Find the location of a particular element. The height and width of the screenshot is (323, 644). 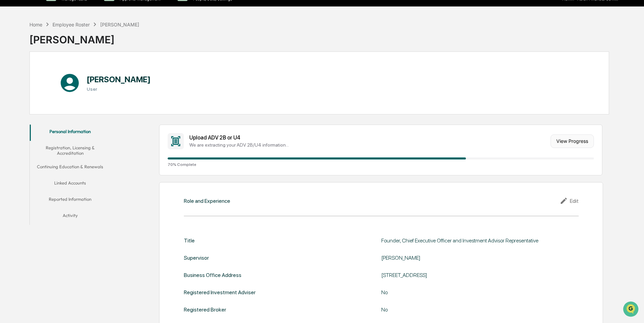

img: 1746055101610-c473b297-6a78-478c-a979-82029cc54cd1 is located at coordinates (13, 58).